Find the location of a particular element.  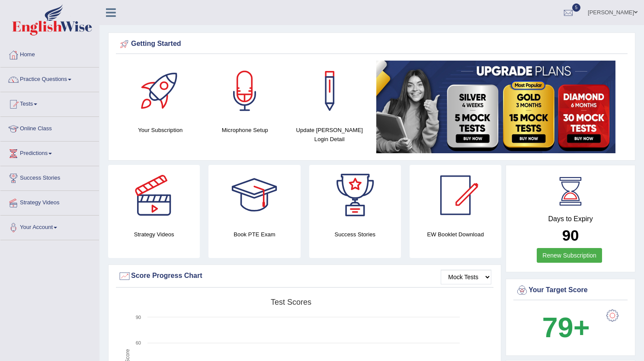

a: Tests is located at coordinates (50, 103).